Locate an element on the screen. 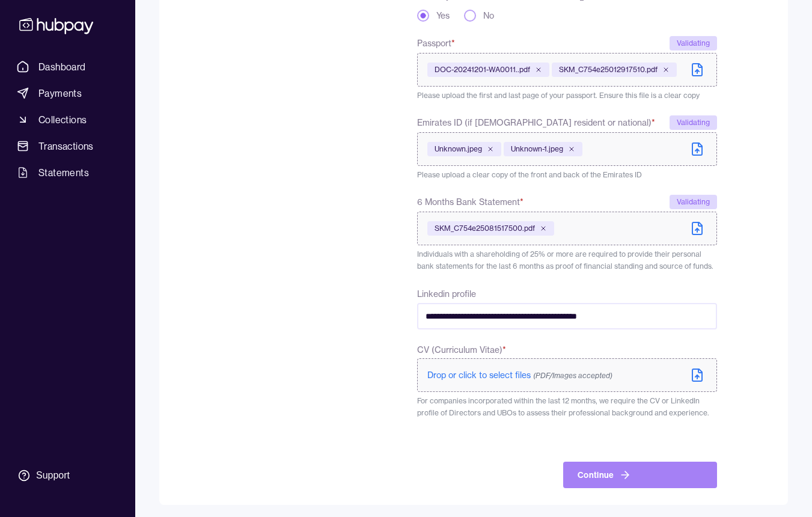  span: Dashboard is located at coordinates (62, 67).